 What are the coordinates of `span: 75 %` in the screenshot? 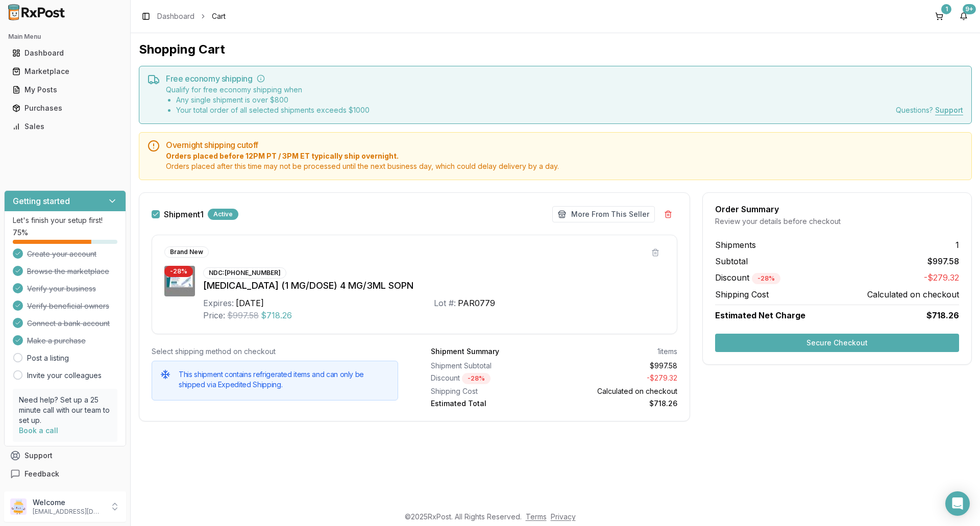 It's located at (21, 232).